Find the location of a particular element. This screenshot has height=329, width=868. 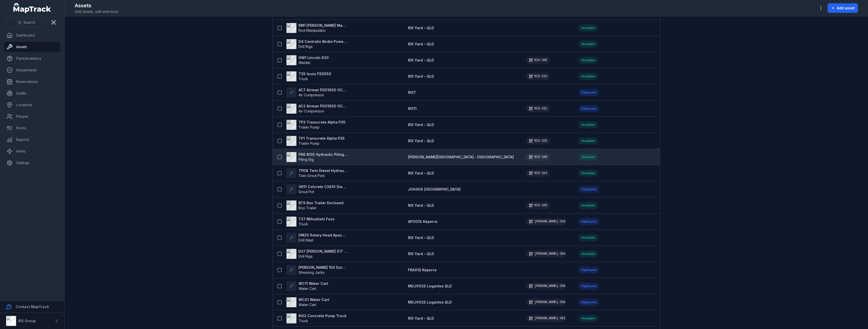

span: Water Cart is located at coordinates (307, 288).